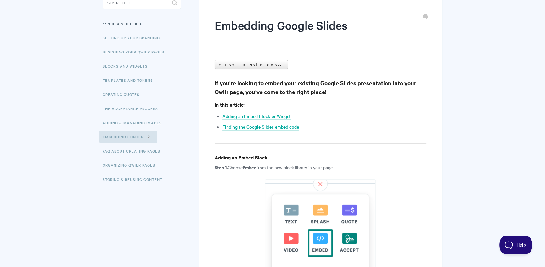 The image size is (545, 267). Describe the element at coordinates (249, 167) in the screenshot. I see `strong: Embed` at that location.